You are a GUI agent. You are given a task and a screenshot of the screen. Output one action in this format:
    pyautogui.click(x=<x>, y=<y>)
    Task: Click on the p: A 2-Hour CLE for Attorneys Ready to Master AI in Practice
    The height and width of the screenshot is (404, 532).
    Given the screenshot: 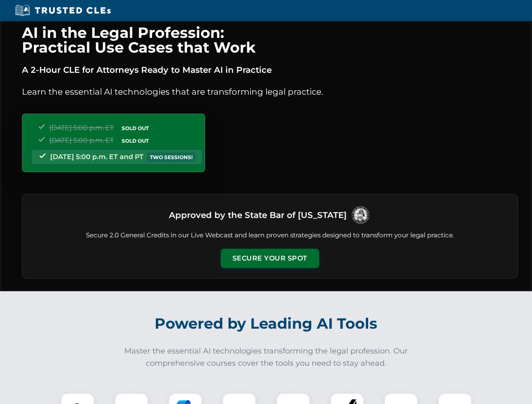 What is the action you would take?
    pyautogui.click(x=270, y=70)
    